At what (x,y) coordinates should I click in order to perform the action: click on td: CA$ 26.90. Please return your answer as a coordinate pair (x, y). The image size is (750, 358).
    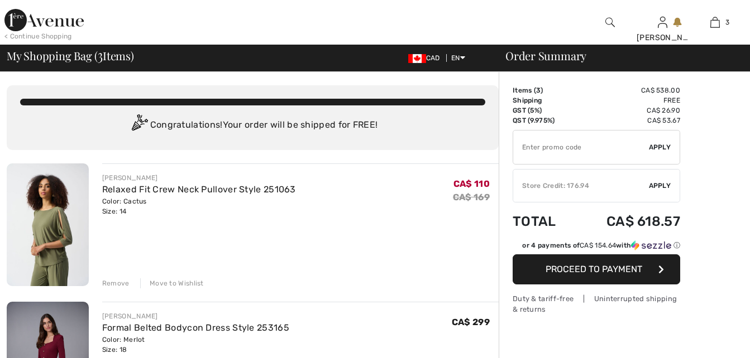
    Looking at the image, I should click on (627, 111).